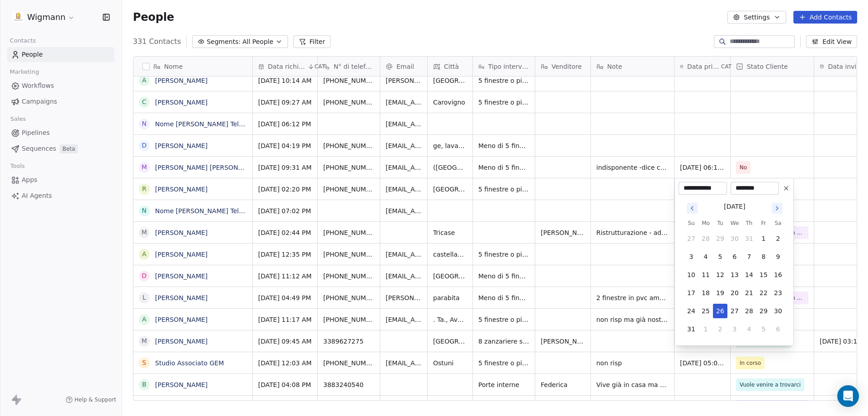 The height and width of the screenshot is (416, 868). I want to click on th: Friday, so click(764, 223).